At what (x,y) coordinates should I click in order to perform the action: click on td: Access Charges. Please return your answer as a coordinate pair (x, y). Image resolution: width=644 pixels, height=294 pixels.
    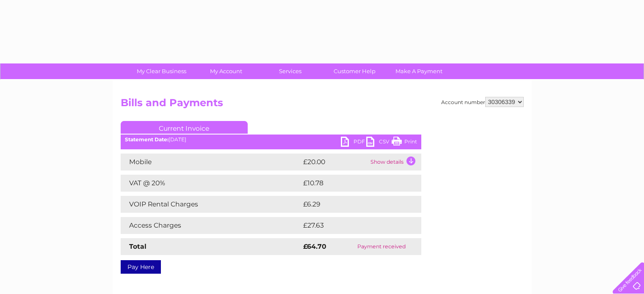
    Looking at the image, I should click on (211, 225).